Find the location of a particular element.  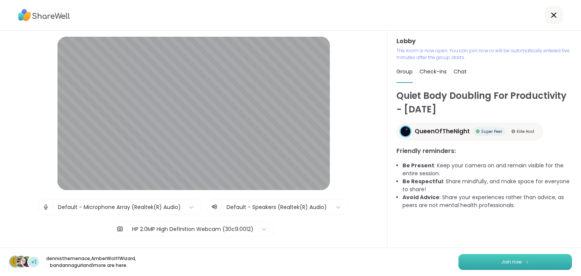

img: ShareWell Logo is located at coordinates (44, 15).